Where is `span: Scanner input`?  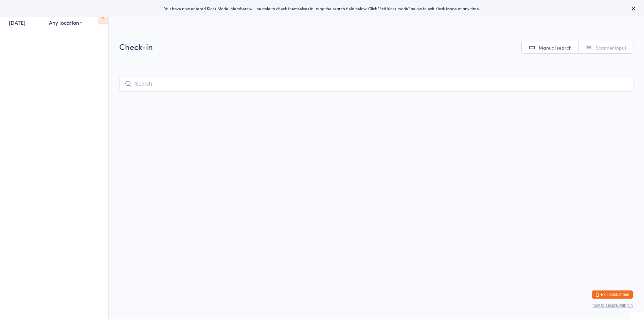
span: Scanner input is located at coordinates (611, 48).